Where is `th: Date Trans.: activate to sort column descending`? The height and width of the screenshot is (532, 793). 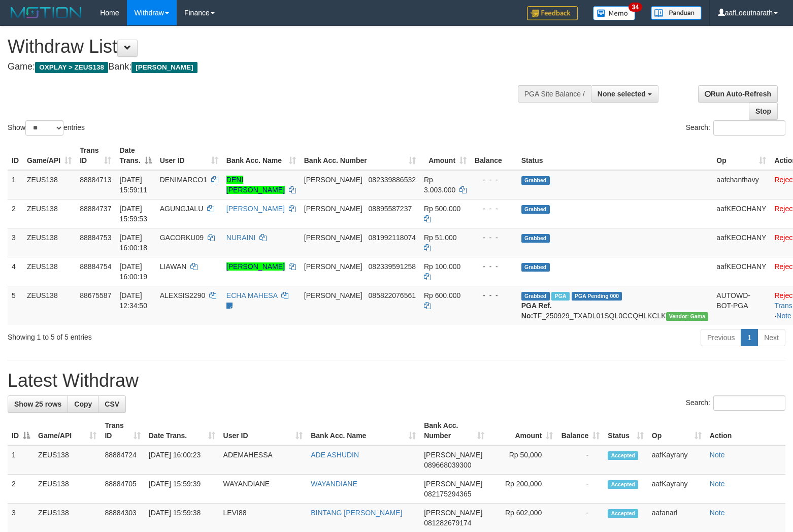
th: Date Trans.: activate to sort column descending is located at coordinates (135, 155).